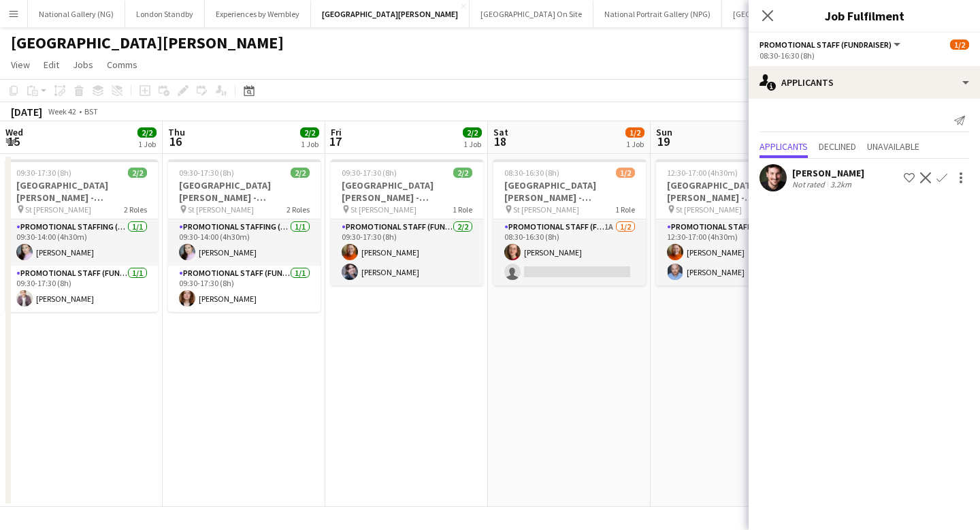 The width and height of the screenshot is (980, 530). What do you see at coordinates (657, 13) in the screenshot?
I see `button: National Portrait Gallery (NPG)` at bounding box center [657, 13].